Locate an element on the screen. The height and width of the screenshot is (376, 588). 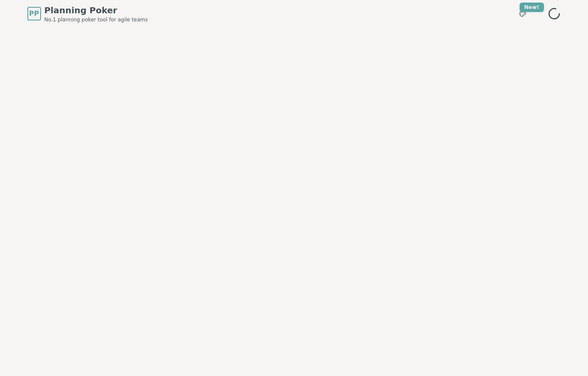
span: Planning Poker is located at coordinates (96, 10).